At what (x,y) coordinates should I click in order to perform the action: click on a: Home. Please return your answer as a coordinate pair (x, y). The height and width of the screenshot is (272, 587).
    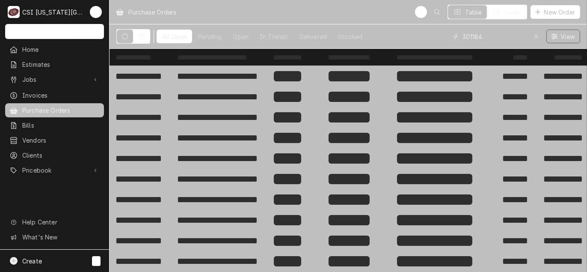
    Looking at the image, I should click on (54, 49).